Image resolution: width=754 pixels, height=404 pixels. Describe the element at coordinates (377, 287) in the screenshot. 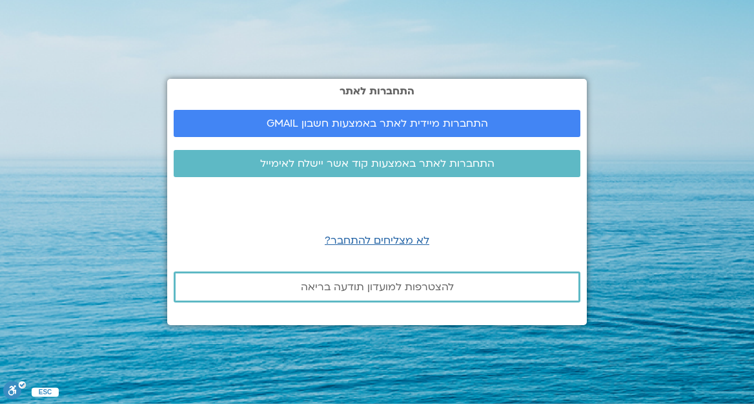

I see `a: להצטרפות למועדון תודעה בריאה` at that location.